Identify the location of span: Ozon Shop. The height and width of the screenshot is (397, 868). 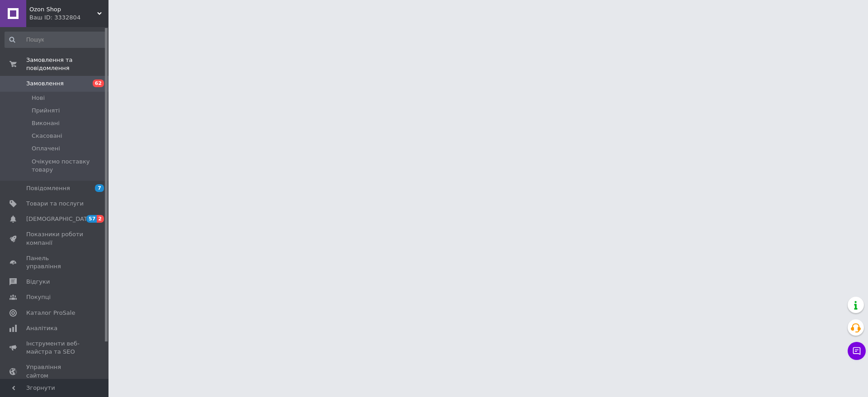
(63, 10).